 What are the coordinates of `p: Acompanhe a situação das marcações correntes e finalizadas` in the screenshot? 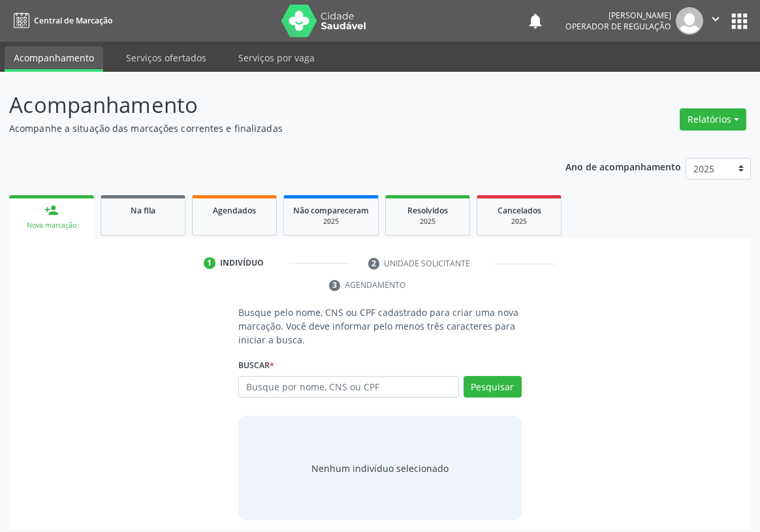 It's located at (268, 128).